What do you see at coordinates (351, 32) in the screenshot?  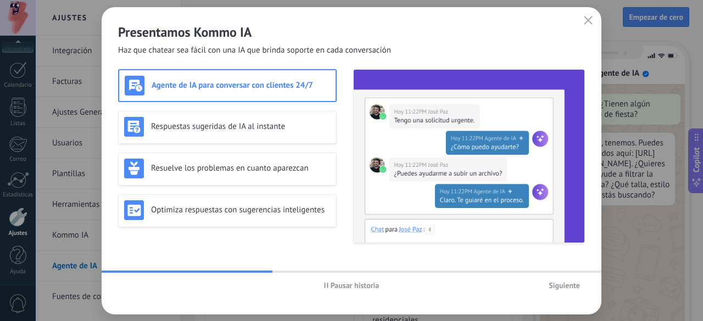 I see `h2: Presentamos Kommo IA` at bounding box center [351, 32].